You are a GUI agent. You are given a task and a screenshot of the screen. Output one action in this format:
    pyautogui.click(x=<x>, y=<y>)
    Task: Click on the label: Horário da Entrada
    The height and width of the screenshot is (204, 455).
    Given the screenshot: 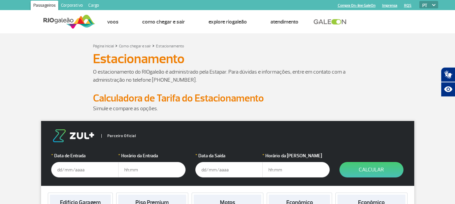 What is the action you would take?
    pyautogui.click(x=152, y=156)
    